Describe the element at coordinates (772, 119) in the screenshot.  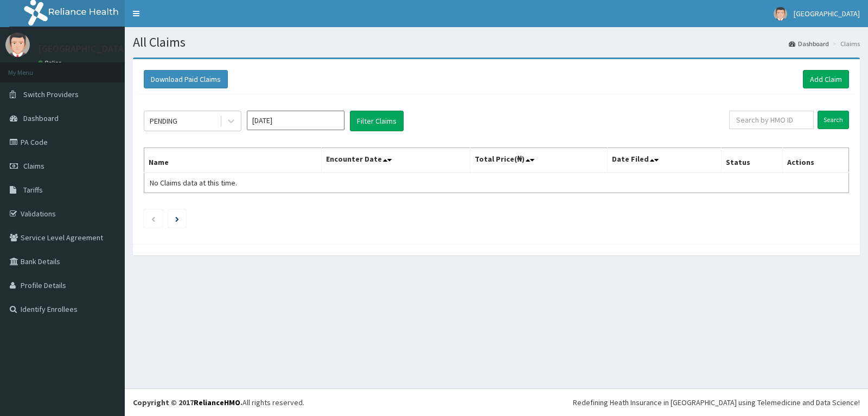
I see `input: Search by HMO ID` at that location.